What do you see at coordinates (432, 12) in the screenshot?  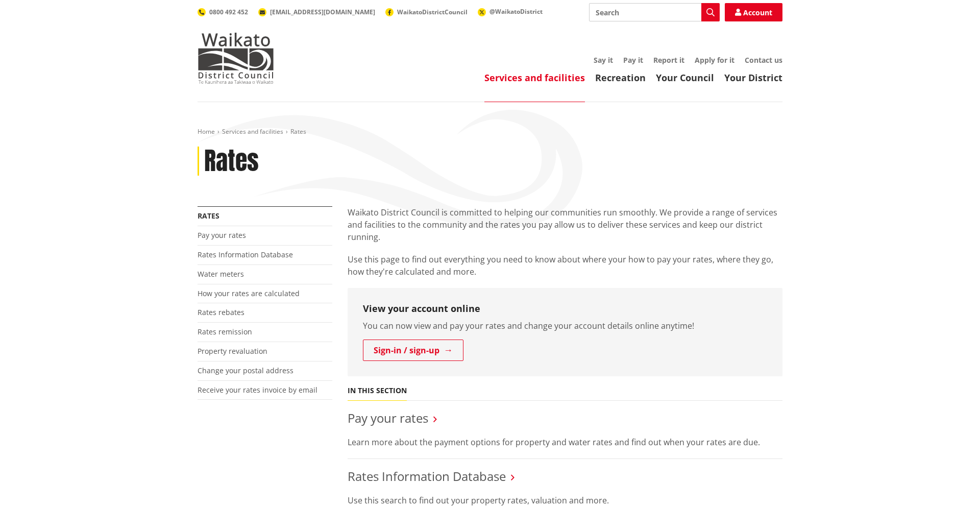 I see `span: WaikatoDistrictCouncil` at bounding box center [432, 12].